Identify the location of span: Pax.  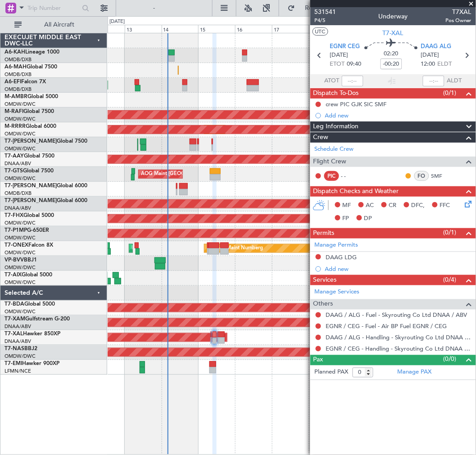
(318, 360).